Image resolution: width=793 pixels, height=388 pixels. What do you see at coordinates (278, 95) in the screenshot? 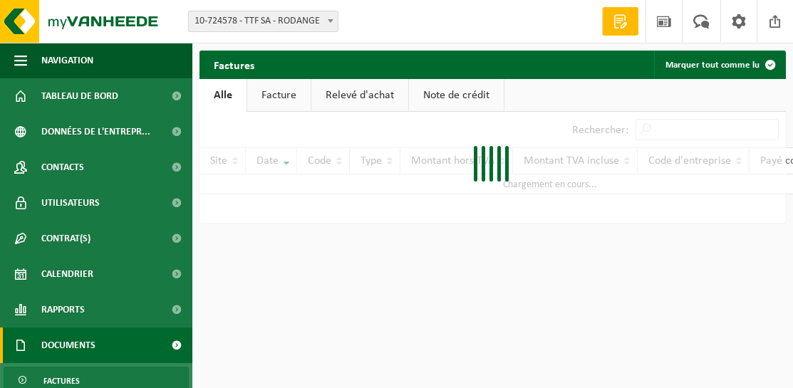
I see `a: Facture` at bounding box center [278, 95].